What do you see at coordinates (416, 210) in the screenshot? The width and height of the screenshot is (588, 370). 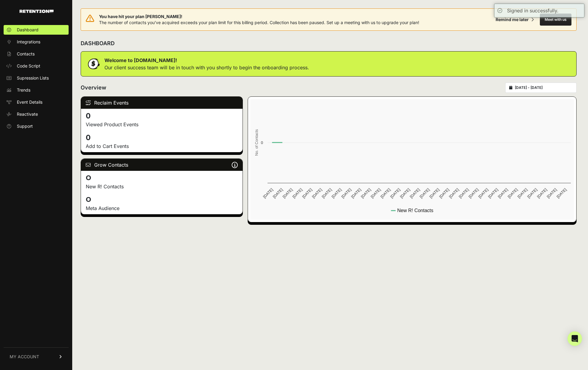 I see `text: New R! Contacts` at bounding box center [416, 210].